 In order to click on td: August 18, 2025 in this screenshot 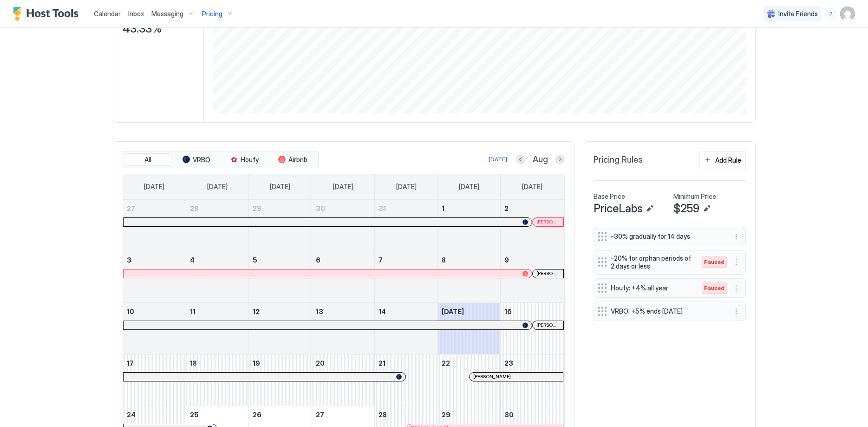, I will do `click(217, 380)`.